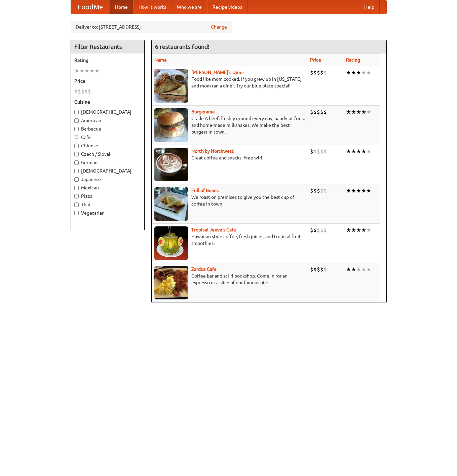 Image resolution: width=457 pixels, height=476 pixels. I want to click on a: Change, so click(219, 27).